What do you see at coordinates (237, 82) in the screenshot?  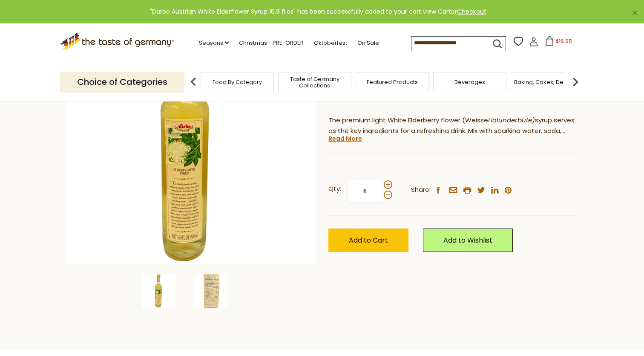 I see `a: Food By Category` at bounding box center [237, 82].